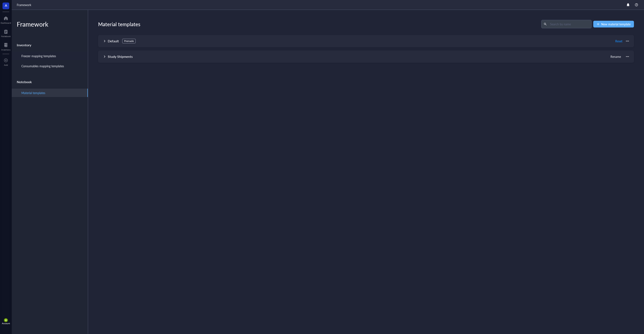 Image resolution: width=644 pixels, height=334 pixels. What do you see at coordinates (615, 57) in the screenshot?
I see `button: Rename` at bounding box center [615, 57].